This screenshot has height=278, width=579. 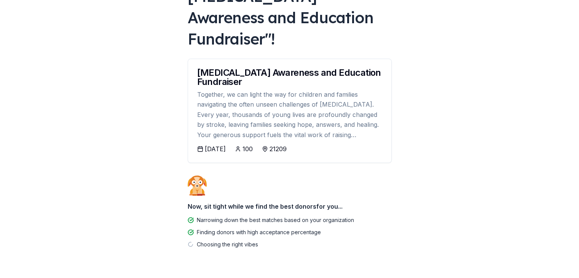 What do you see at coordinates (248, 149) in the screenshot?
I see `div: 100` at bounding box center [248, 149].